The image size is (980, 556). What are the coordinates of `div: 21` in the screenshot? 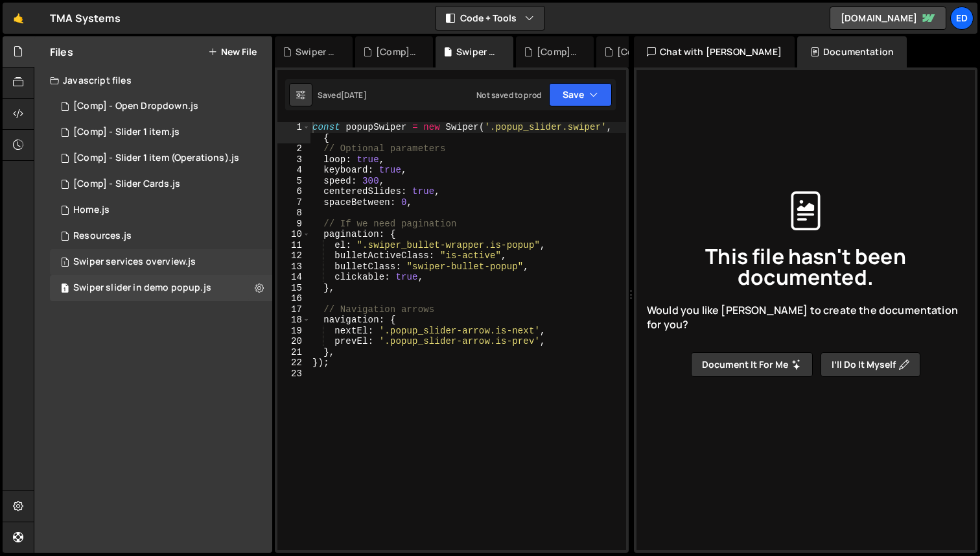 It's located at (293, 352).